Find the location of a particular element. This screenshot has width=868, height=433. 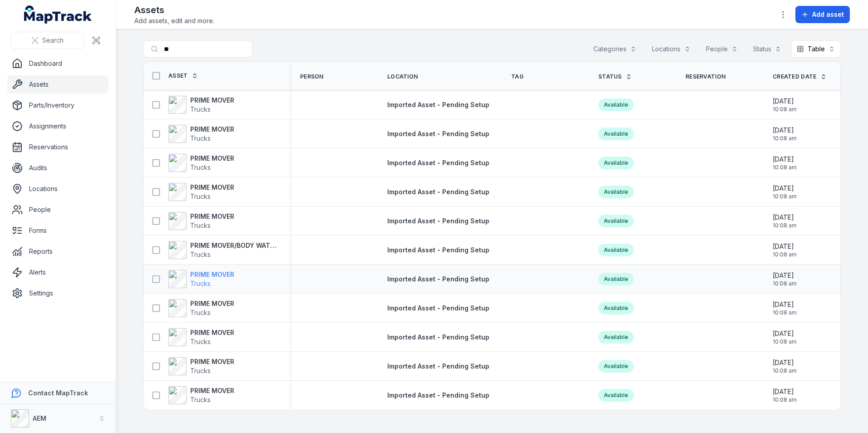

a: Dashboard is located at coordinates (58, 64).